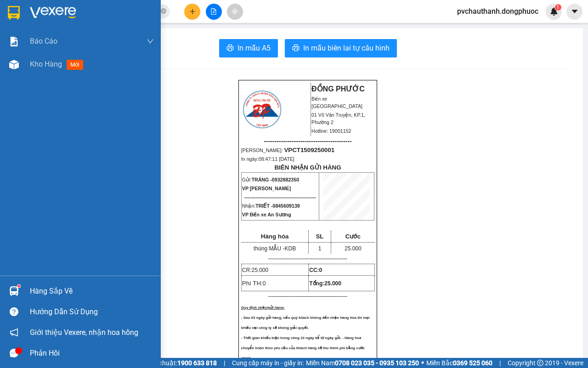 The width and height of the screenshot is (588, 368). What do you see at coordinates (150, 41) in the screenshot?
I see `span: down` at bounding box center [150, 41].